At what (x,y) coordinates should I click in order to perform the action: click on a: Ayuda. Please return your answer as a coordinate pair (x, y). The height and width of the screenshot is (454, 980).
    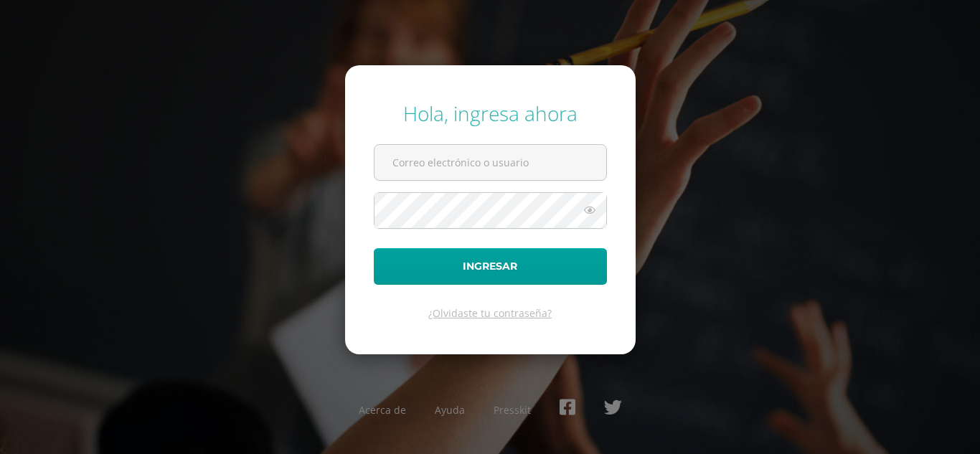
    Looking at the image, I should click on (450, 410).